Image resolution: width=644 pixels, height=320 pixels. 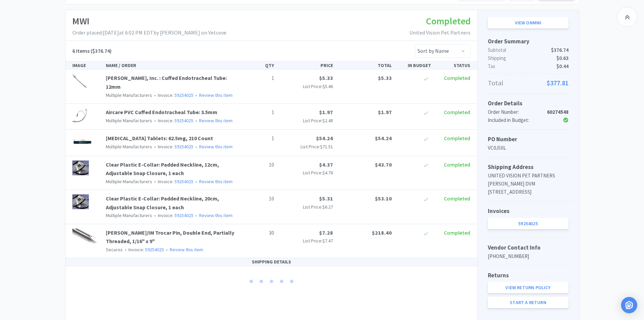 What do you see at coordinates (383, 199) in the screenshot?
I see `span: $53.10` at bounding box center [383, 199].